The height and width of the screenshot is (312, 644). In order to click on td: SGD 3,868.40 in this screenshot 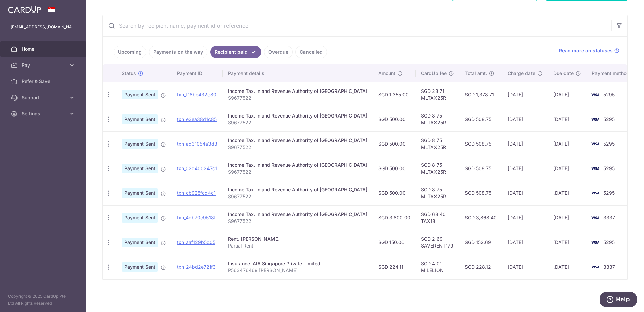, I will do `click(481, 217)`.